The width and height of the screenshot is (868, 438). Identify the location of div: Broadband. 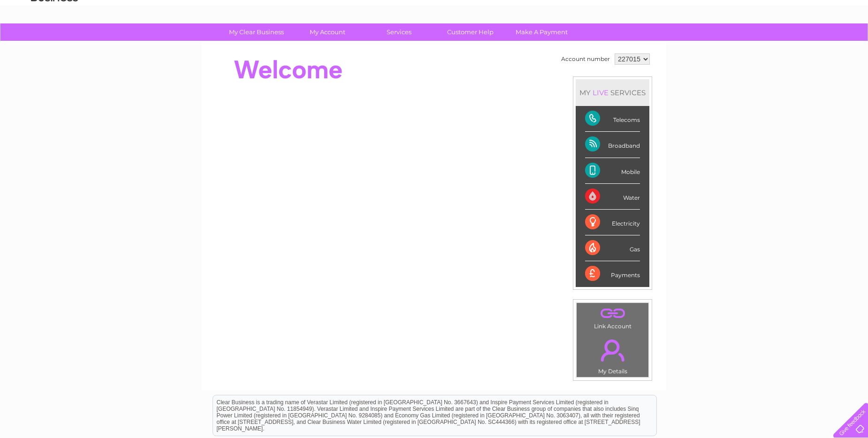
(612, 144).